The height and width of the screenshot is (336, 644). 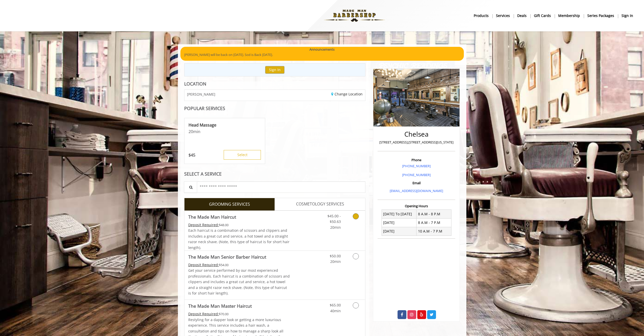 What do you see at coordinates (205, 108) in the screenshot?
I see `b: POPULAR SERVICES` at bounding box center [205, 108].